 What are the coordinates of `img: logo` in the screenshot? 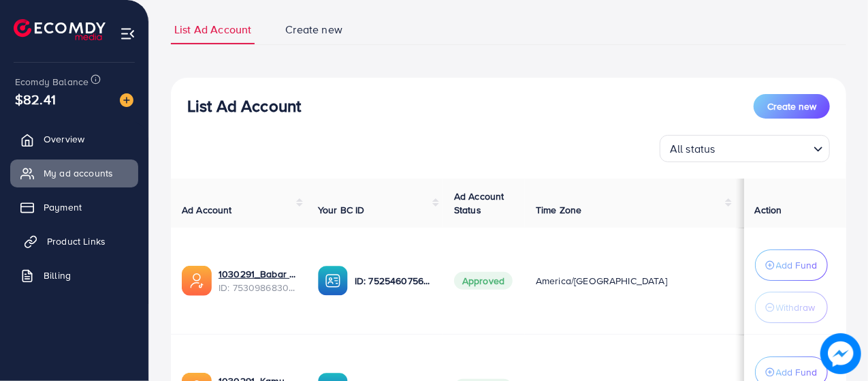 It's located at (59, 30).